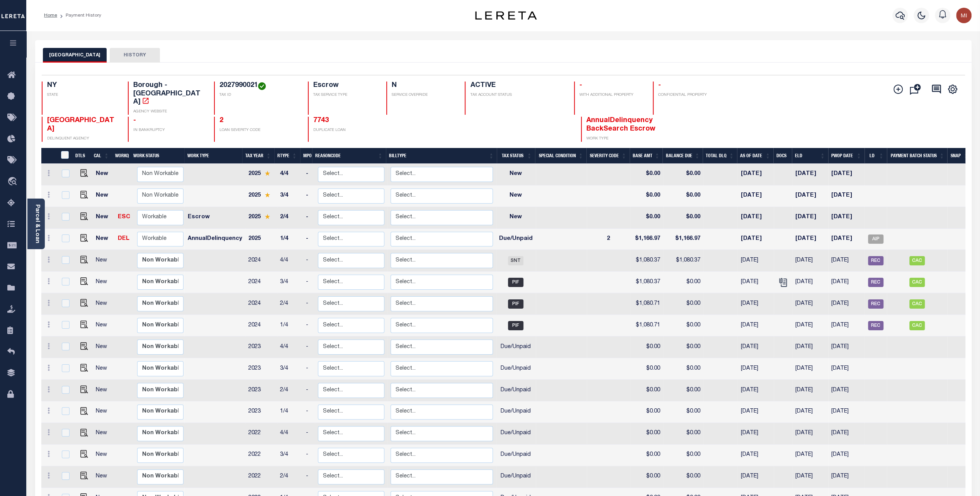 The height and width of the screenshot is (496, 980). What do you see at coordinates (135, 55) in the screenshot?
I see `button: HISTORY` at bounding box center [135, 55].